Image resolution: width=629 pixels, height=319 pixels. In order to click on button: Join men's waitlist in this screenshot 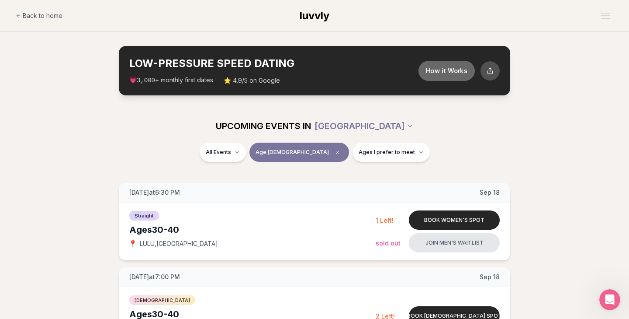, I will do `click(454, 242)`.